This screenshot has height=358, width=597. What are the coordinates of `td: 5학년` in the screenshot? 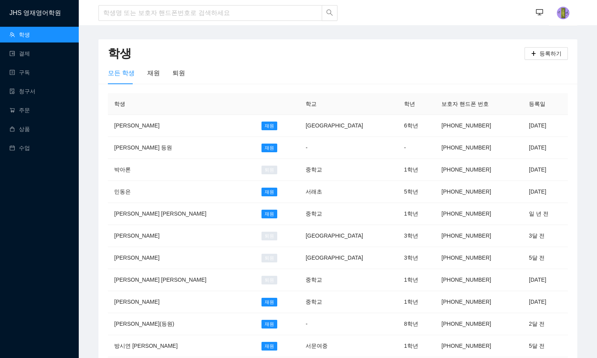 It's located at (416, 192).